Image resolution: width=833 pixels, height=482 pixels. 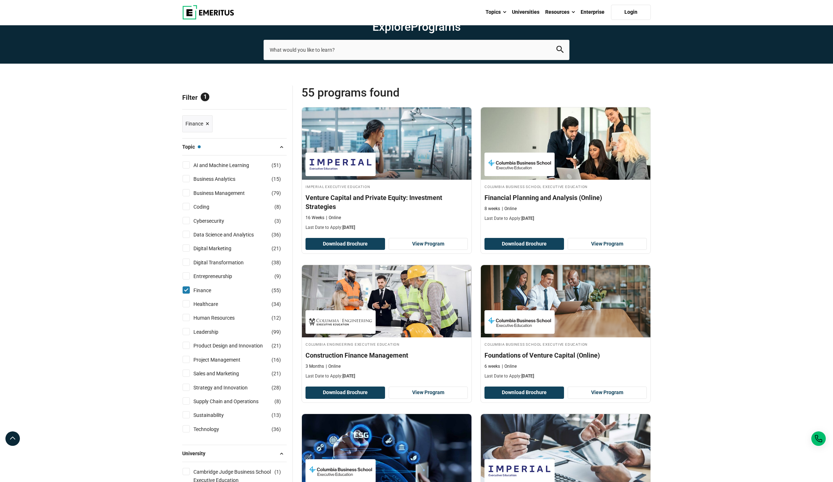 What do you see at coordinates (235, 346) in the screenshot?
I see `a: Product Design and Innovation` at bounding box center [235, 346].